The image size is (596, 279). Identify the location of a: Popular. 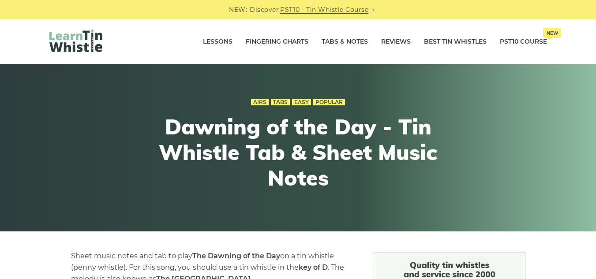
(329, 102).